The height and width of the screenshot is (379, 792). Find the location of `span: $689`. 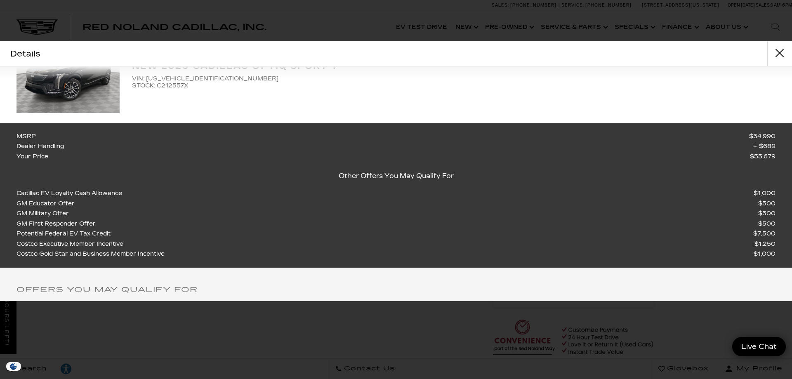

span: $689 is located at coordinates (764, 146).